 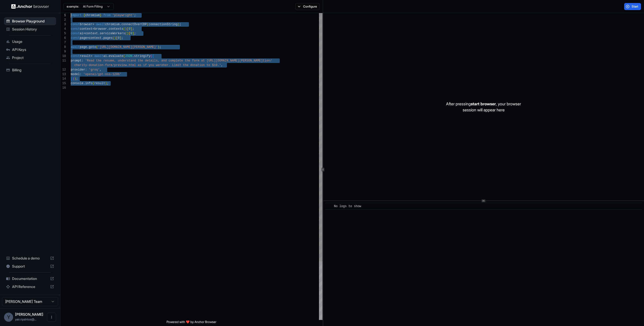 What do you see at coordinates (73, 7) in the screenshot?
I see `span: example:` at bounding box center [73, 7].